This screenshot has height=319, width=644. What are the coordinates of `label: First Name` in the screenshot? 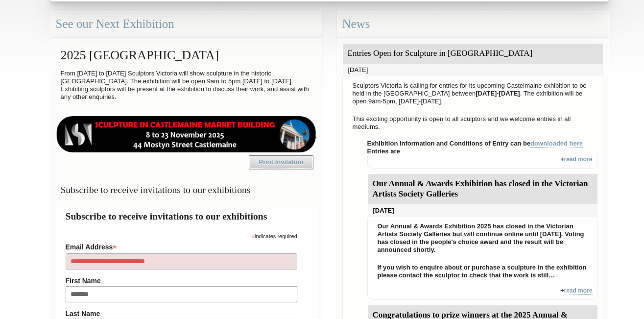 It's located at (181, 280).